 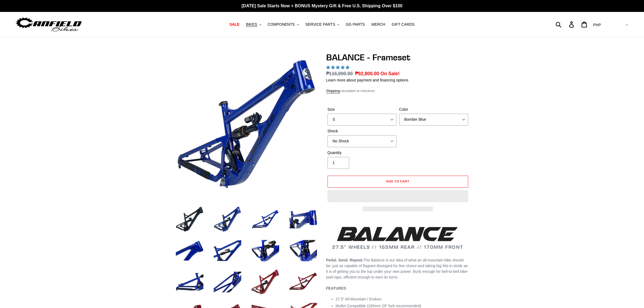 What do you see at coordinates (253, 24) in the screenshot?
I see `button: BIKES` at bounding box center [253, 24].